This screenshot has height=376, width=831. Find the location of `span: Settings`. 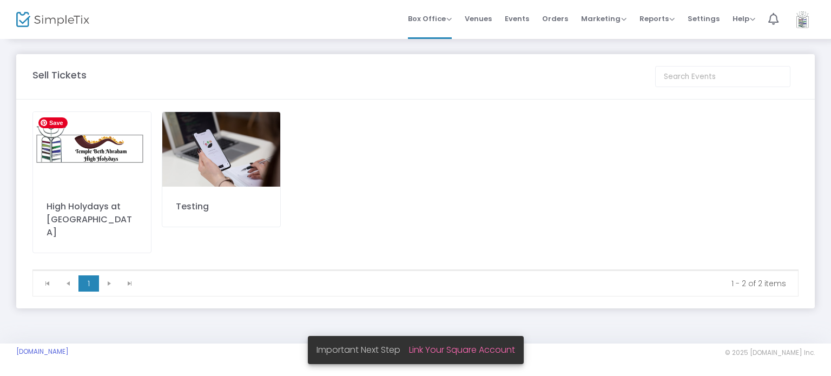

span: Settings is located at coordinates (704, 18).